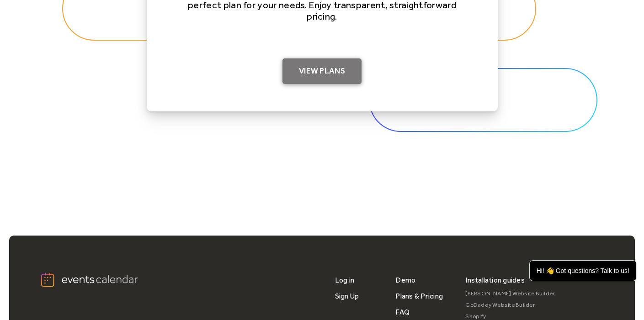 Image resolution: width=644 pixels, height=320 pixels. What do you see at coordinates (322, 71) in the screenshot?
I see `a: View Plans` at bounding box center [322, 71].